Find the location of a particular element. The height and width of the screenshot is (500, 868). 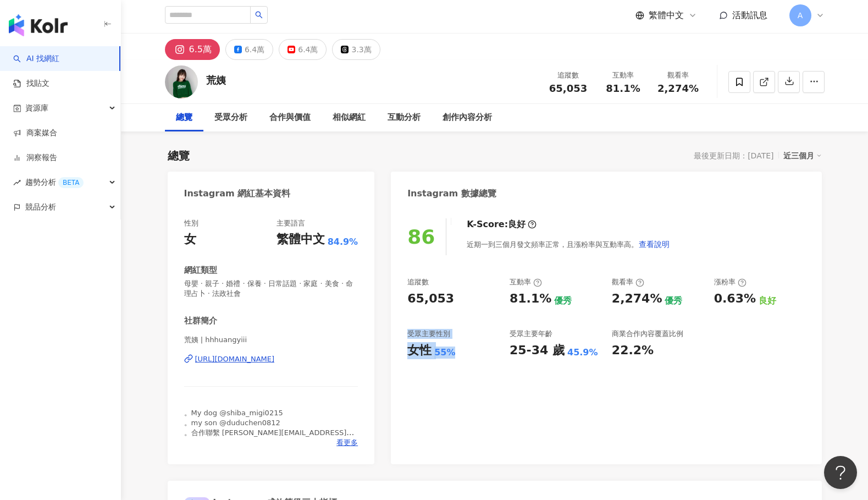

div: 社群簡介 is located at coordinates (200, 321).